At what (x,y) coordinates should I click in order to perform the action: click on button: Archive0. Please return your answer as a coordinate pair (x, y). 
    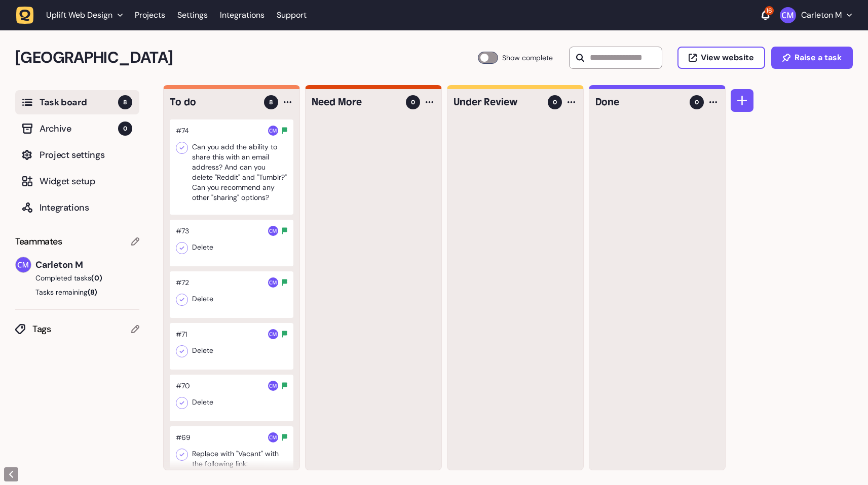
    Looking at the image, I should click on (78, 129).